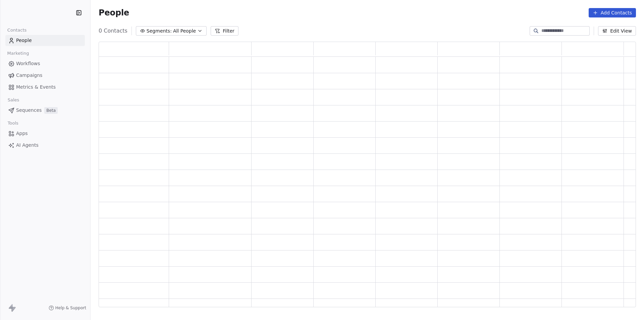 The height and width of the screenshot is (320, 644). What do you see at coordinates (617, 31) in the screenshot?
I see `button: Edit View` at bounding box center [617, 31].